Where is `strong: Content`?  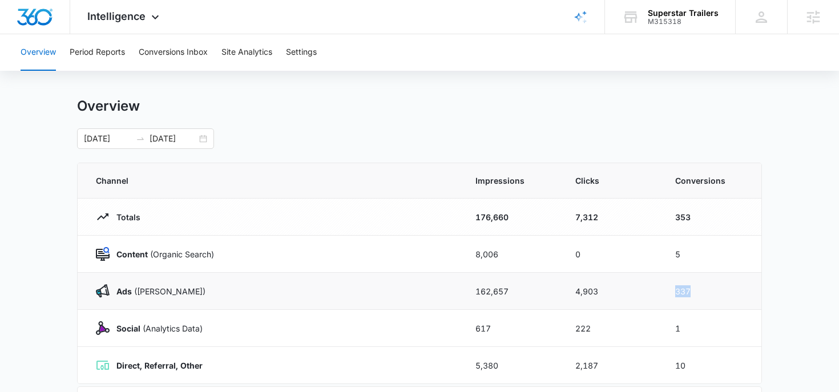
strong: Content is located at coordinates (132, 254).